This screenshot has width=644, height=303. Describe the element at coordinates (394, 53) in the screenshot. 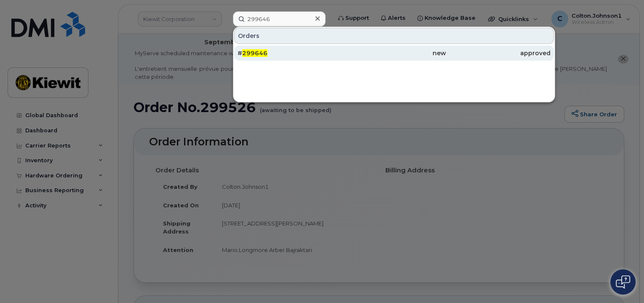

I see `div: new` at that location.